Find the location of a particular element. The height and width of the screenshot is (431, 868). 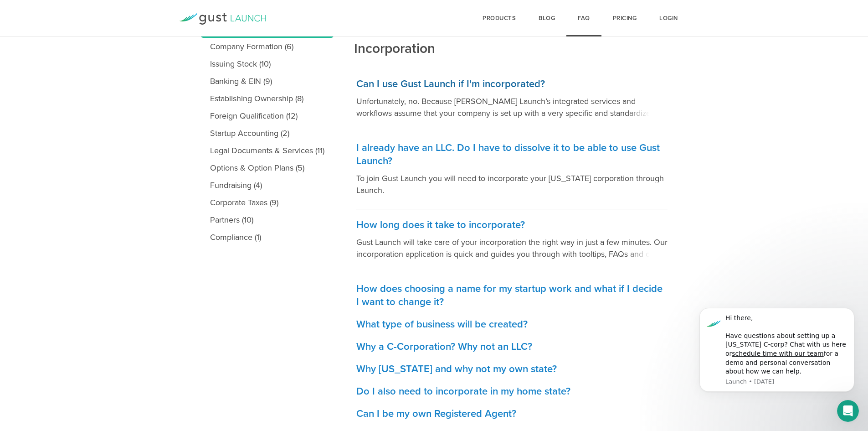

img: Profile image for Launch is located at coordinates (28, 29).